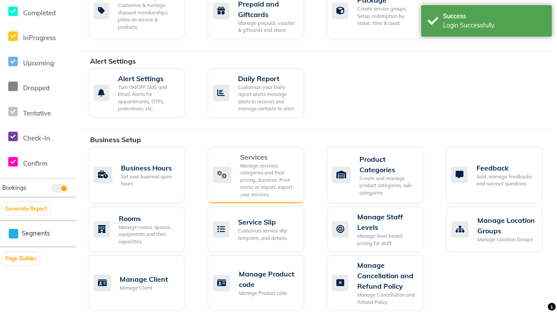  Describe the element at coordinates (36, 88) in the screenshot. I see `span: Dropped` at that location.